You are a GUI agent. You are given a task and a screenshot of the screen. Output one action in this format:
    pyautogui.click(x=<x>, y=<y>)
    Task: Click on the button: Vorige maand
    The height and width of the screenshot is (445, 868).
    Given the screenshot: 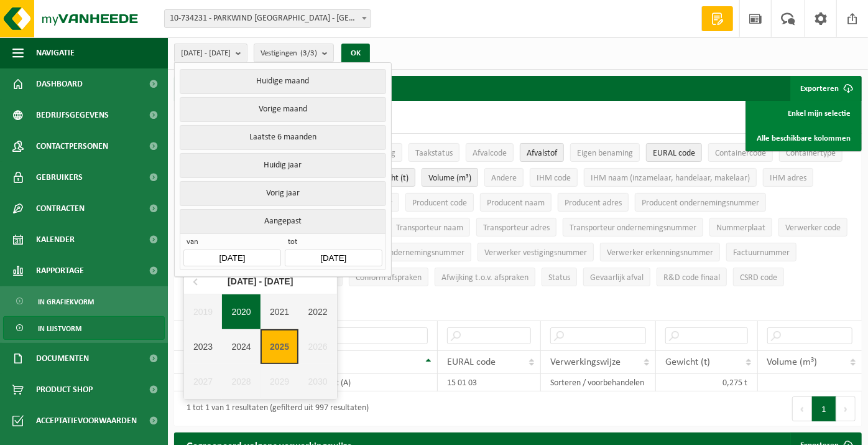 What is the action you would take?
    pyautogui.click(x=282, y=110)
    